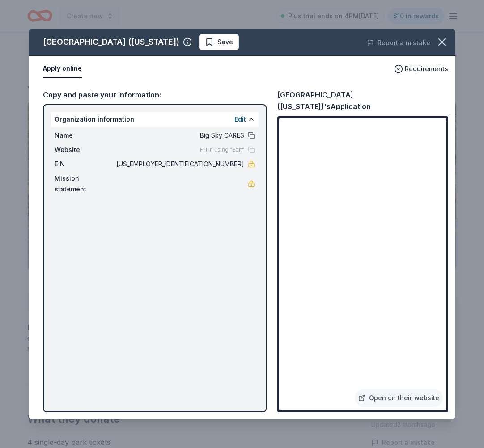 Image resolution: width=484 pixels, height=448 pixels. What do you see at coordinates (85, 135) in the screenshot?
I see `span: Name` at bounding box center [85, 135].